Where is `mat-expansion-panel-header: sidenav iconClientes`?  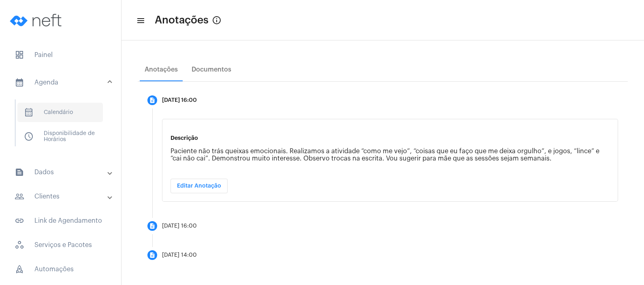
mat-expansion-panel-header: sidenav iconClientes is located at coordinates (63, 197).